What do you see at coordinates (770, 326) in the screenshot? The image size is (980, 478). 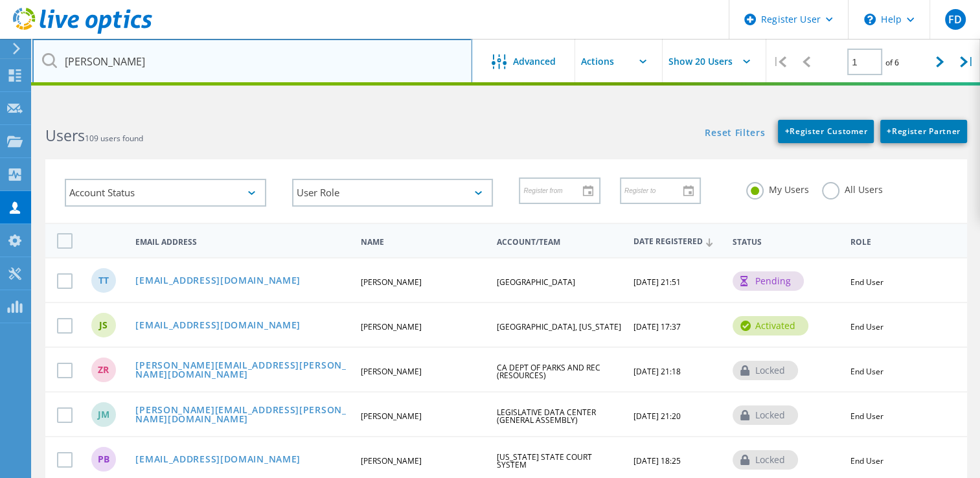 I see `div: activated` at bounding box center [770, 326].